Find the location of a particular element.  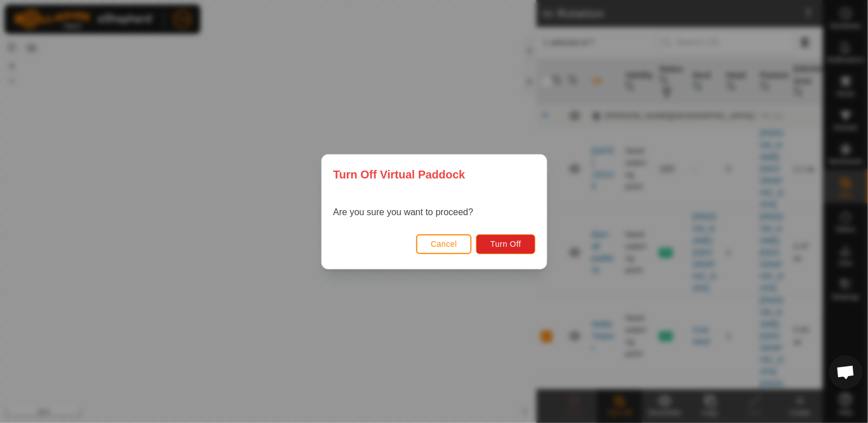

span: Turn Off Virtual Paddock is located at coordinates (399, 175).